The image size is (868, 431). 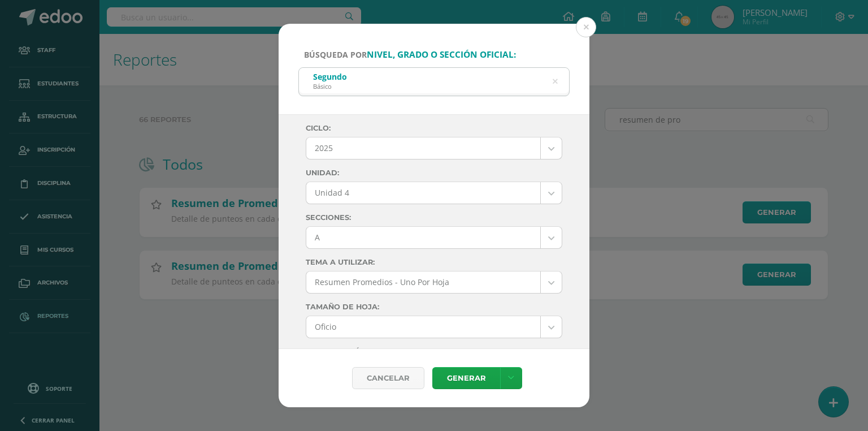 I want to click on a: 2025, so click(x=434, y=148).